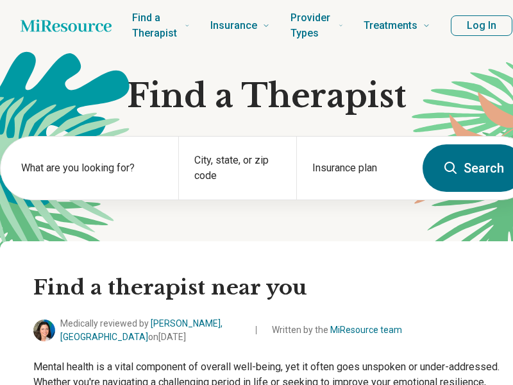 The width and height of the screenshot is (513, 385). Describe the element at coordinates (92, 168) in the screenshot. I see `label: What are you looking for?` at that location.